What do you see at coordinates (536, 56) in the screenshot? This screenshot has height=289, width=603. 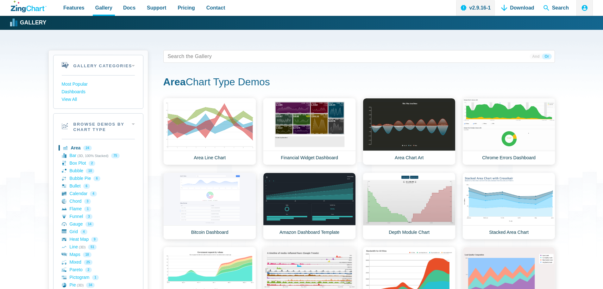 I see `span: And` at bounding box center [536, 56].